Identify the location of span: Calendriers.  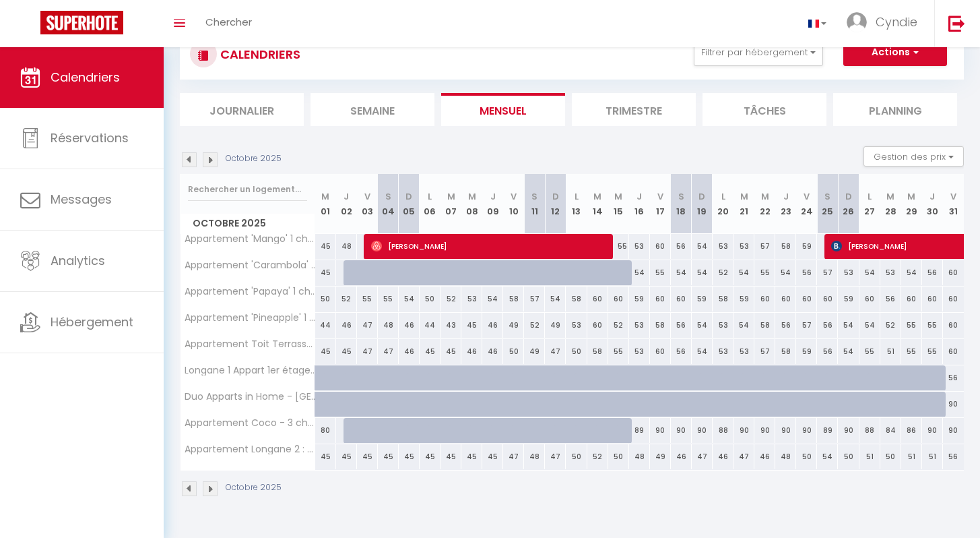
(85, 77).